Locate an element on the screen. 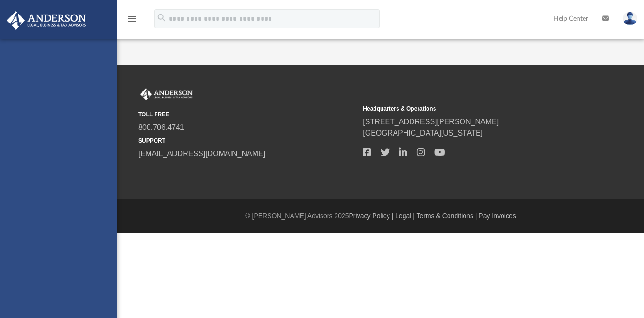 This screenshot has height=318, width=644. i: search is located at coordinates (161, 18).